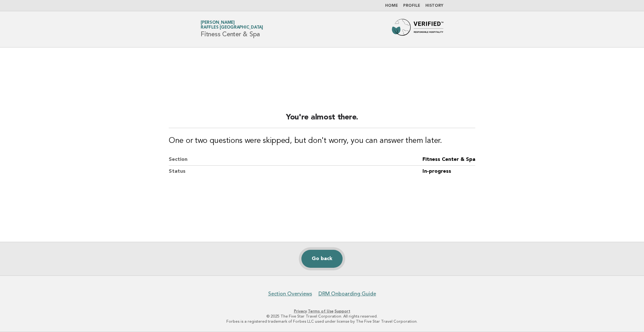 The width and height of the screenshot is (644, 332). What do you see at coordinates (449, 159) in the screenshot?
I see `dd: Fitness Center & Spa` at bounding box center [449, 159].